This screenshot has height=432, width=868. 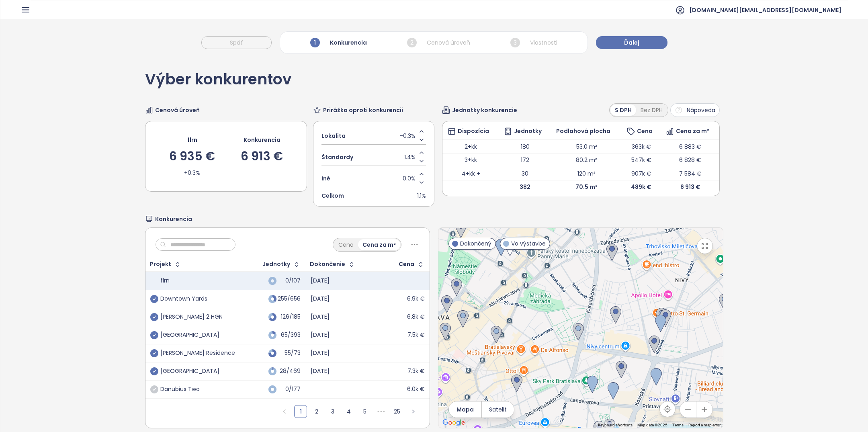 What do you see at coordinates (416, 299) in the screenshot?
I see `div: 6.9k €` at bounding box center [416, 299].